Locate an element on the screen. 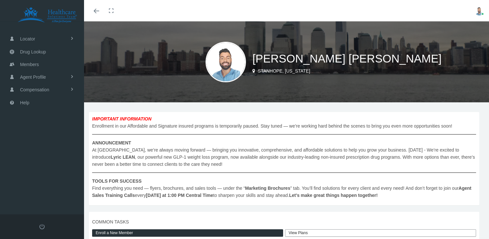 This screenshot has height=239, width=489. b: ANNOUNCEMENT is located at coordinates (112, 143).